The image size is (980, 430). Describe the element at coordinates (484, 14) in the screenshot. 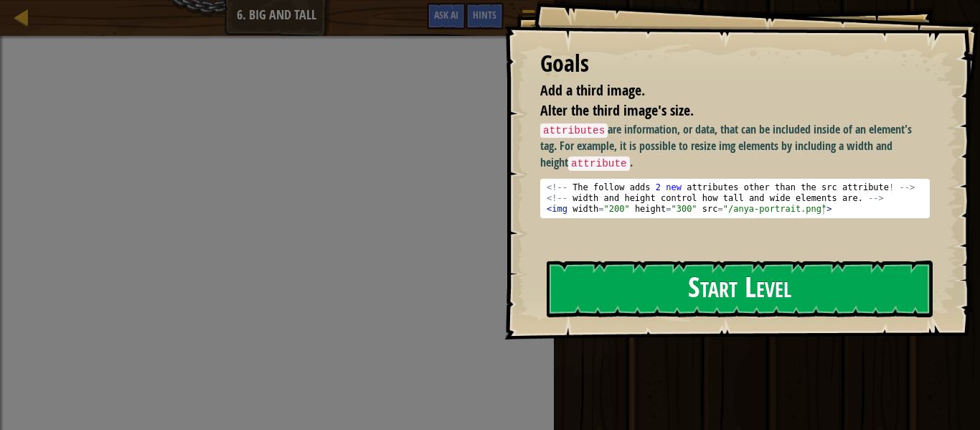

I see `span: Hints` at that location.